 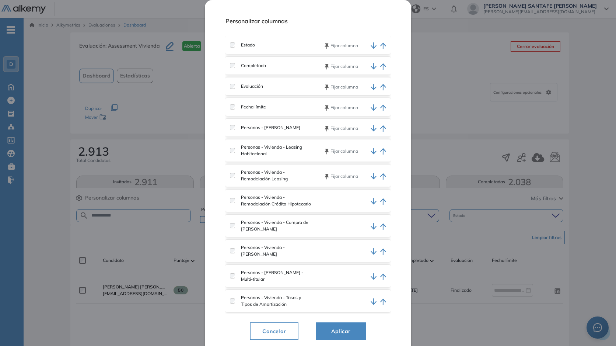 I want to click on span: Aplicar, so click(x=341, y=331).